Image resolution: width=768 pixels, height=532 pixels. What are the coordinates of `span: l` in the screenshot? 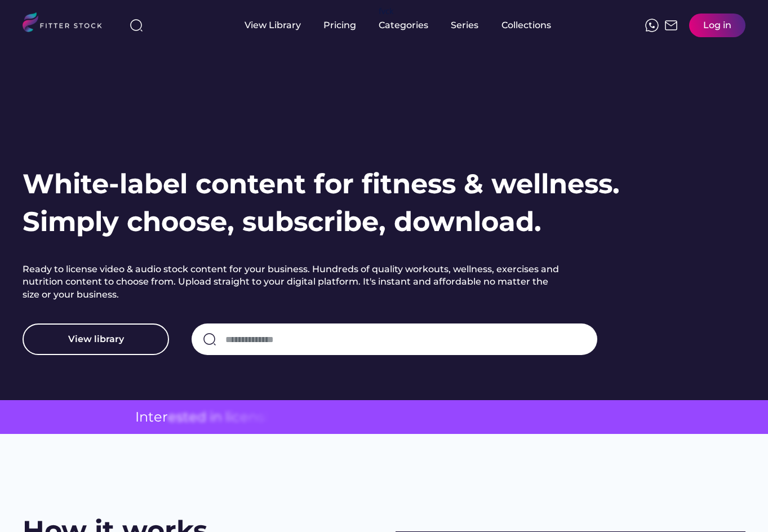 It's located at (227, 417).